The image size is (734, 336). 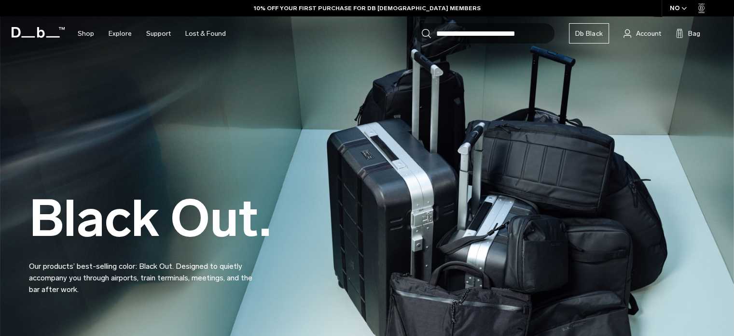 I want to click on a: Db Black, so click(x=589, y=33).